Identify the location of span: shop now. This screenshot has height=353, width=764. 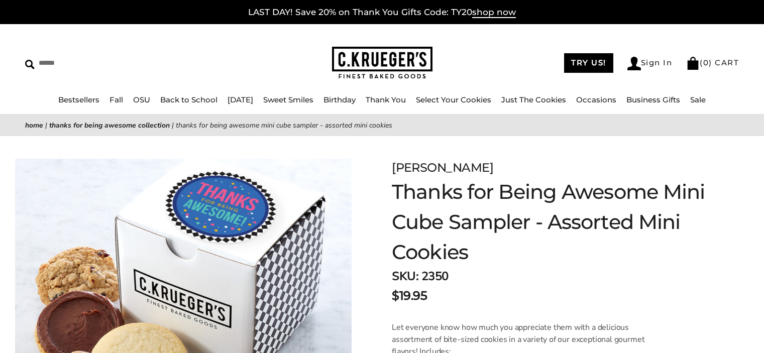
(493, 13).